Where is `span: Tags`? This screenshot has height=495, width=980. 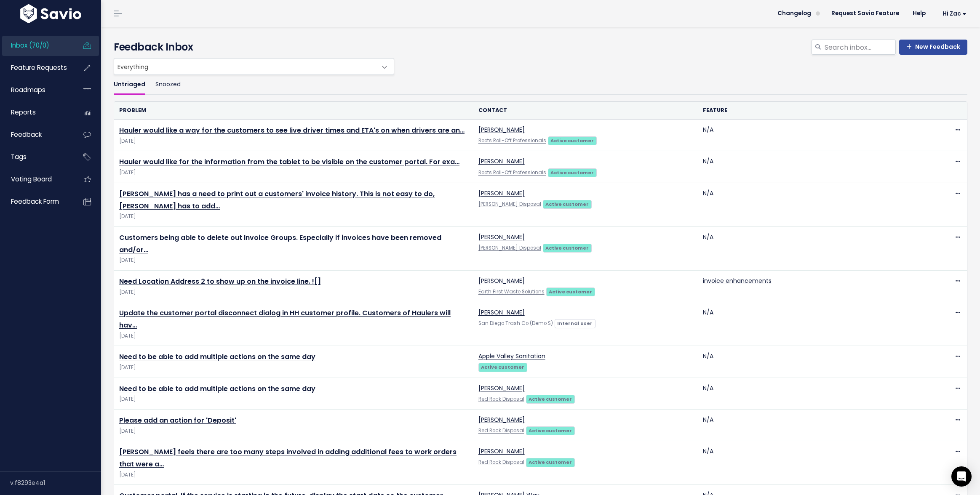
span: Tags is located at coordinates (19, 156).